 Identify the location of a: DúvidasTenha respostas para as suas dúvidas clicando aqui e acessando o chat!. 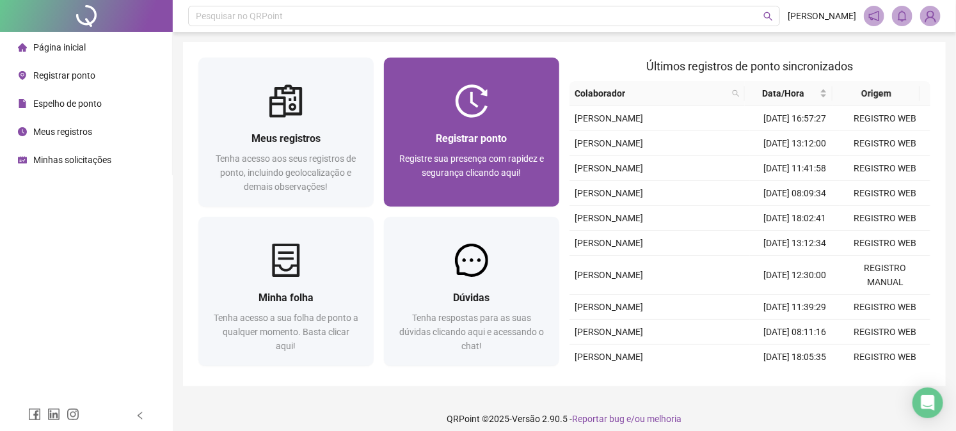
(471, 291).